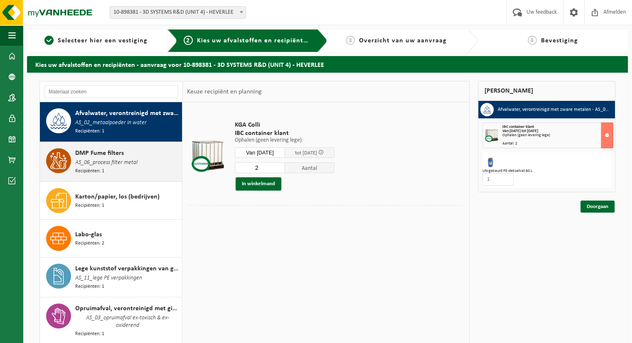  Describe the element at coordinates (254, 41) in the screenshot. I see `span: Kies uw afvalstoffen en recipiënten` at that location.